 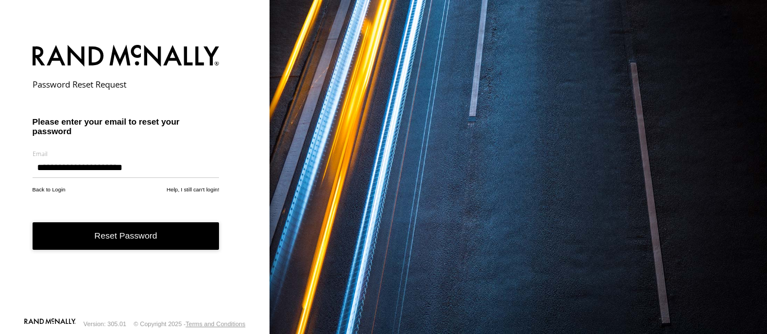 What do you see at coordinates (126, 57) in the screenshot?
I see `img: Rand McNally` at bounding box center [126, 57].